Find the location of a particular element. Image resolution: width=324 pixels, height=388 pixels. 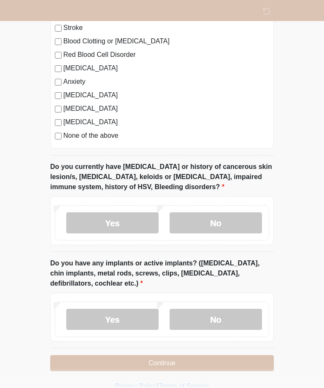

input: Red Blood Cell Disorder is located at coordinates (58, 55).